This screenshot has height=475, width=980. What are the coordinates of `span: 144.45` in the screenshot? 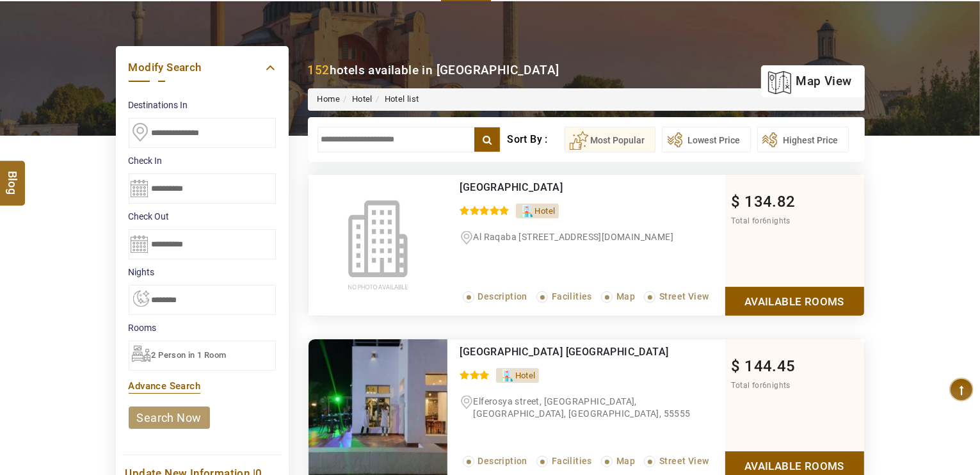 It's located at (770, 366).